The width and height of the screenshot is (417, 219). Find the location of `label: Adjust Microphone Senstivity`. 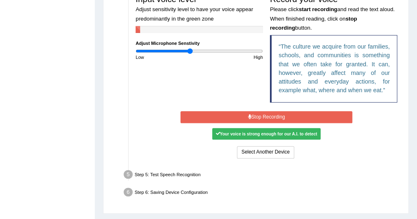

label: Adjust Microphone Senstivity is located at coordinates (167, 43).